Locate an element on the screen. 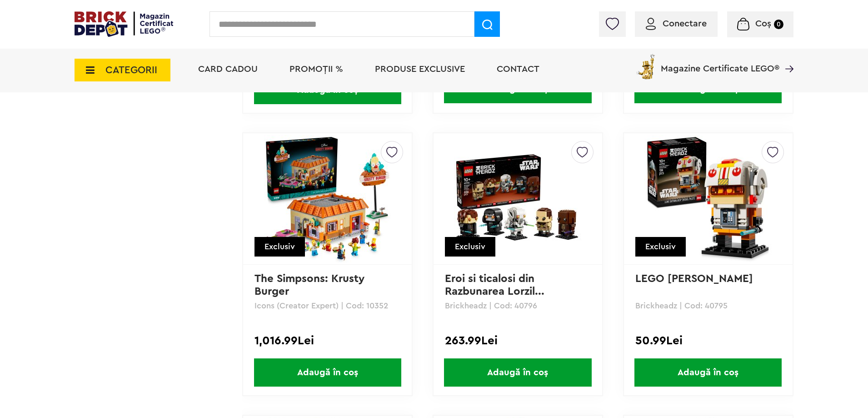 The image size is (868, 418). a: Magazine Certificate LEGO® is located at coordinates (786, 56).